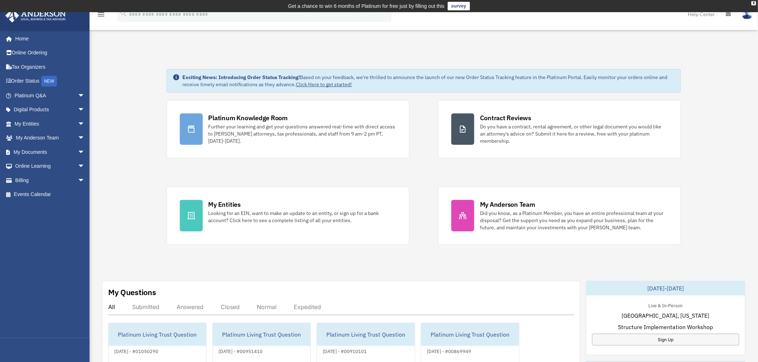  I want to click on a: Events Calendar, so click(50, 195).